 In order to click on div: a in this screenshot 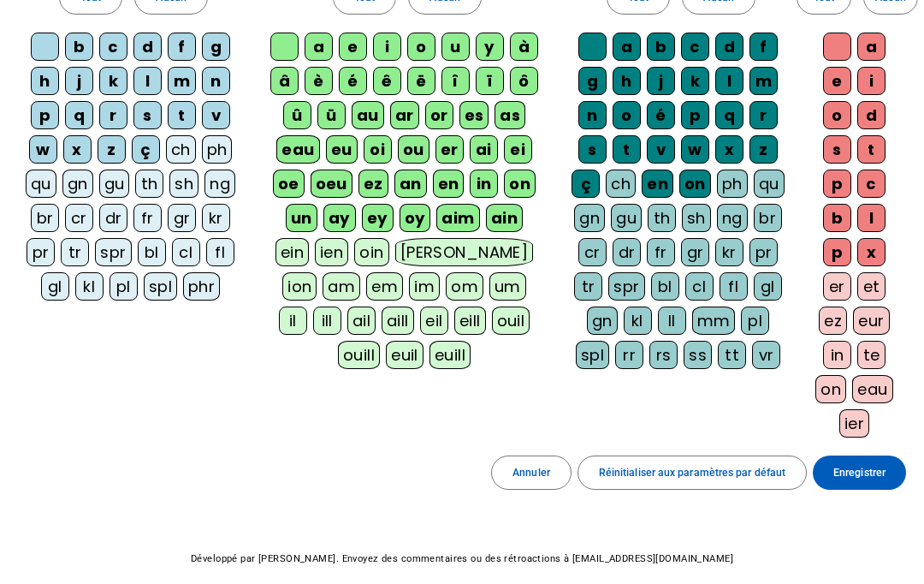, I will do `click(626, 47)`.